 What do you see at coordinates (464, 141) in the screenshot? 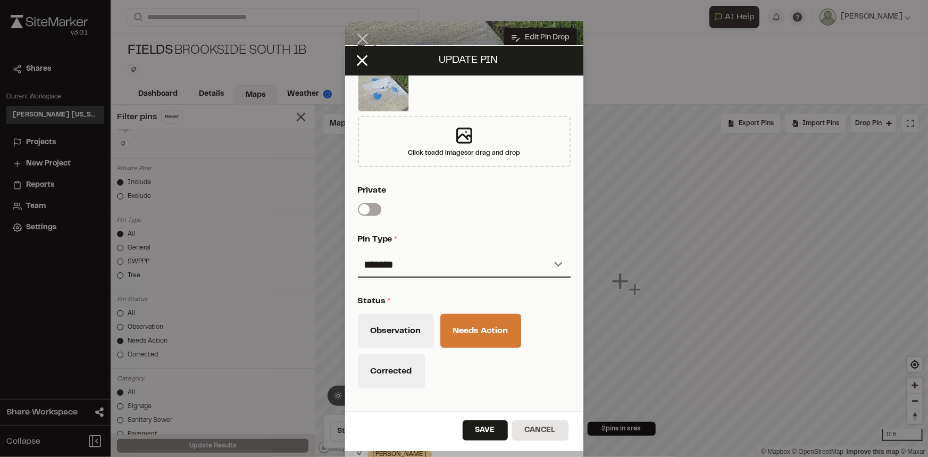
I see `div: Click toadd imagesor drag and drop` at bounding box center [464, 141].